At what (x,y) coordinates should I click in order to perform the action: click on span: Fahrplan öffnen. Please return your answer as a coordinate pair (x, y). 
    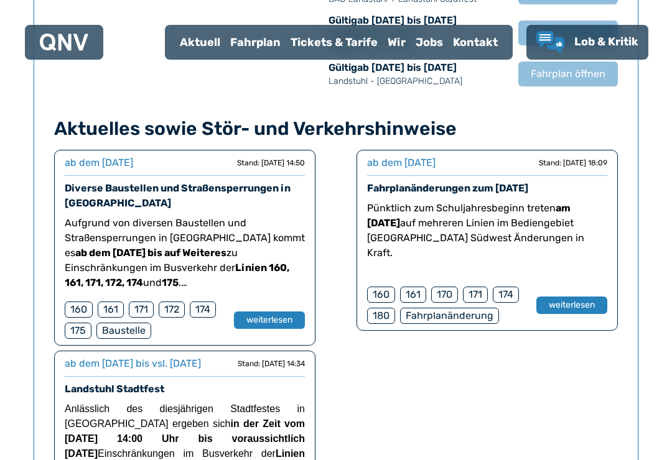
    Looking at the image, I should click on (568, 74).